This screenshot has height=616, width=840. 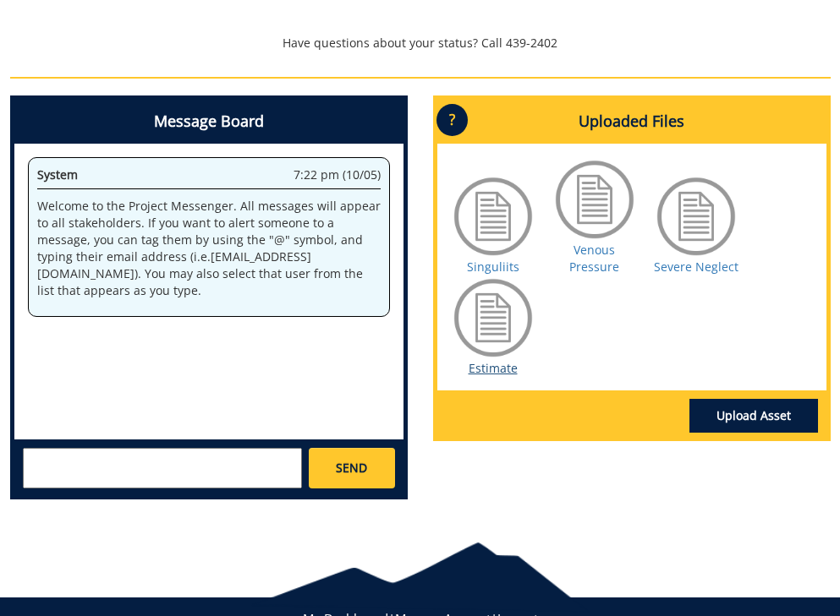 I want to click on a: Venous Pressure, so click(x=593, y=257).